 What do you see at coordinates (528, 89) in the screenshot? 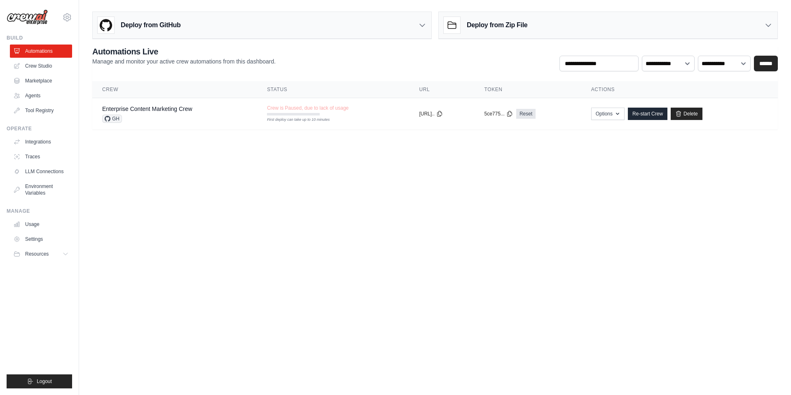
I see `th: Token` at bounding box center [528, 89].